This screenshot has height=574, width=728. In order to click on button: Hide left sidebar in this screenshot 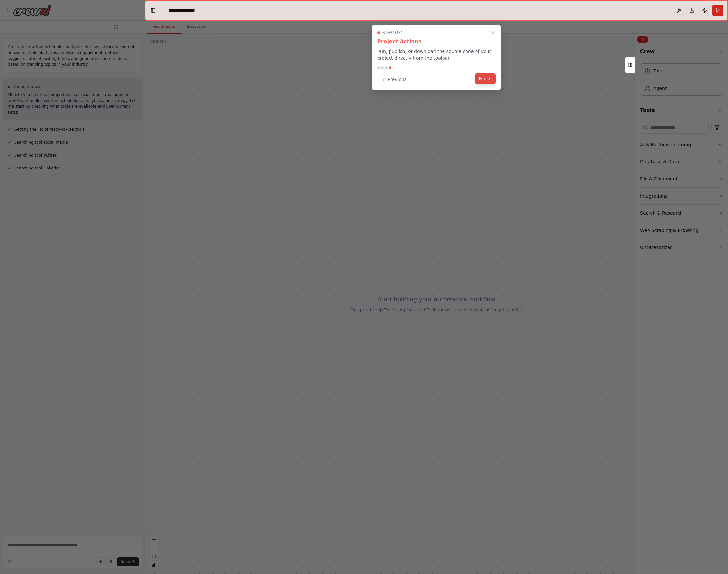, I will do `click(154, 10)`.